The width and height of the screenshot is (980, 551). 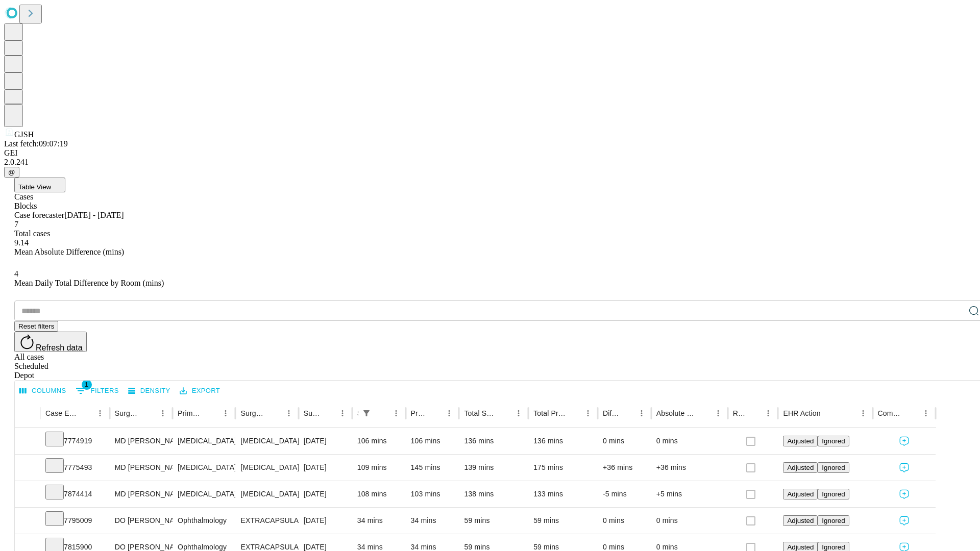 What do you see at coordinates (490, 162) in the screenshot?
I see `div: 2.0.241` at bounding box center [490, 162].